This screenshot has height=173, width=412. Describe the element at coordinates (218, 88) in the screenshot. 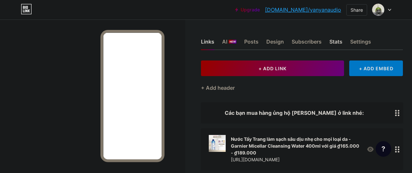

I see `div: + Add header` at that location.